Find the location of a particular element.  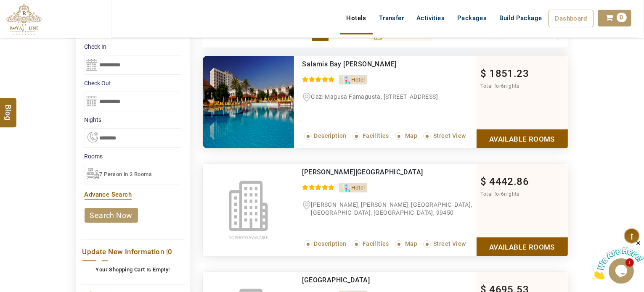

img: The Royal Line Holidays is located at coordinates (24, 20).